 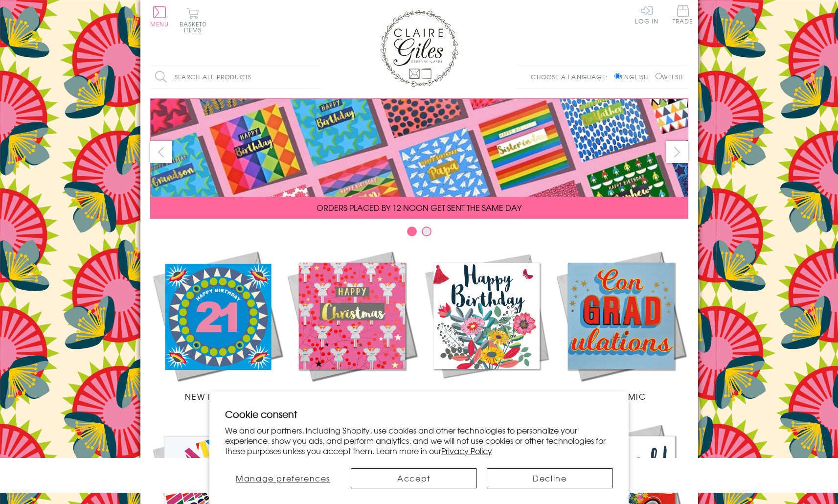 What do you see at coordinates (161, 151) in the screenshot?
I see `button: prev` at bounding box center [161, 151].